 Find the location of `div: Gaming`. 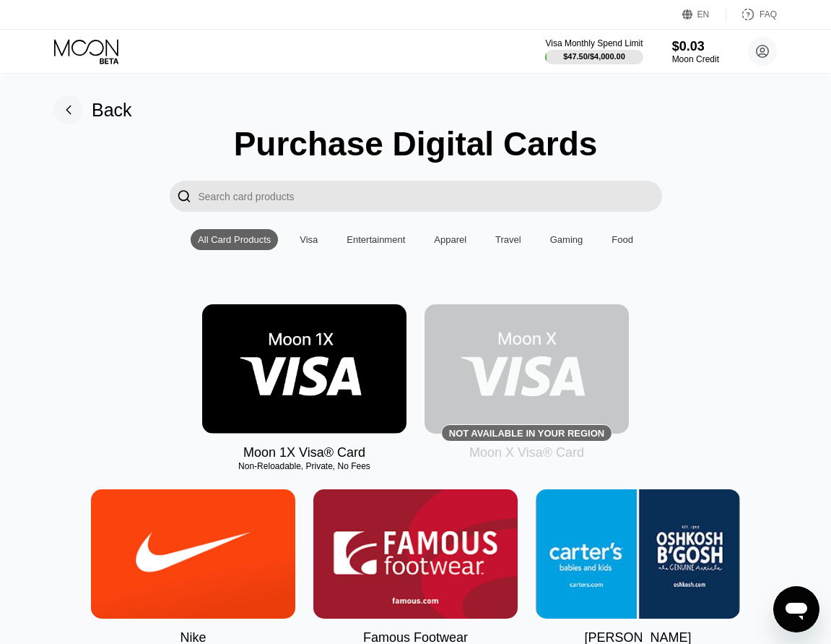

div: Gaming is located at coordinates (567, 239).